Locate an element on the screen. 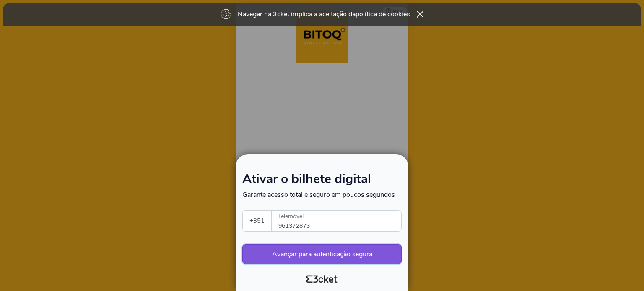  h1: Ativar o bilhete digital is located at coordinates (322, 182).